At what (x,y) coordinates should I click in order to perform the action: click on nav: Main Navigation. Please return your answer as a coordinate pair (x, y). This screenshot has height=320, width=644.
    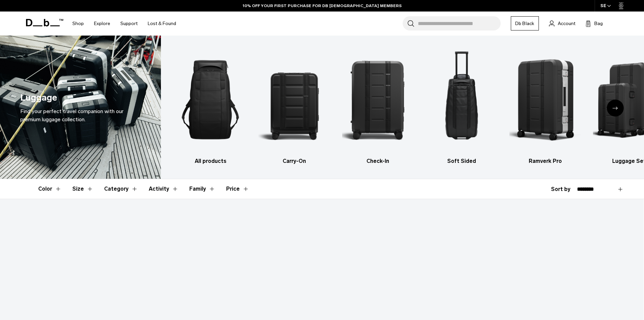
    Looking at the image, I should click on (124, 23).